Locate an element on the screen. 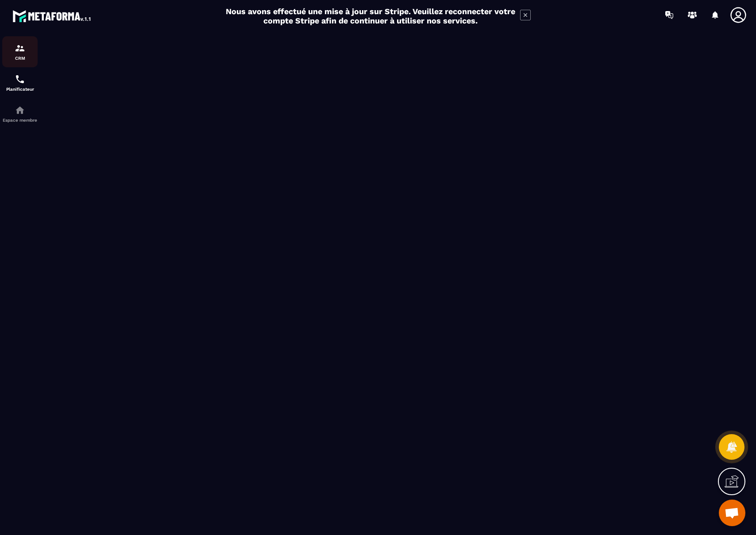 The width and height of the screenshot is (756, 535). img: scheduler is located at coordinates (20, 79).